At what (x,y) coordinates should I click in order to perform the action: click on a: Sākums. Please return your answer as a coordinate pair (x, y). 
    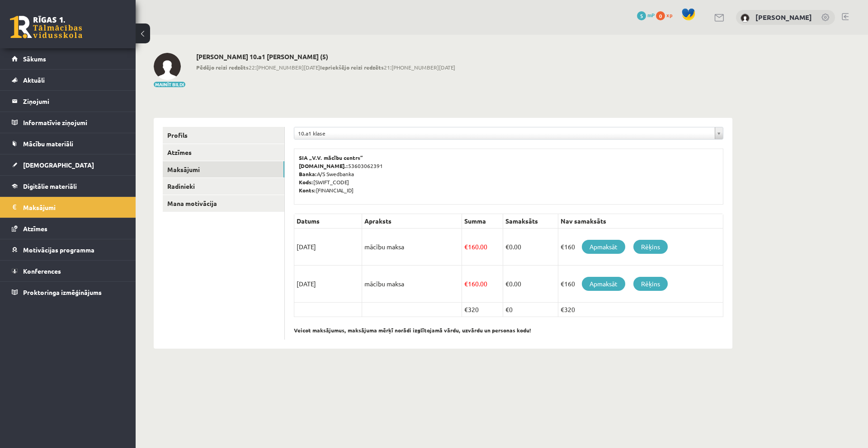
    Looking at the image, I should click on (68, 59).